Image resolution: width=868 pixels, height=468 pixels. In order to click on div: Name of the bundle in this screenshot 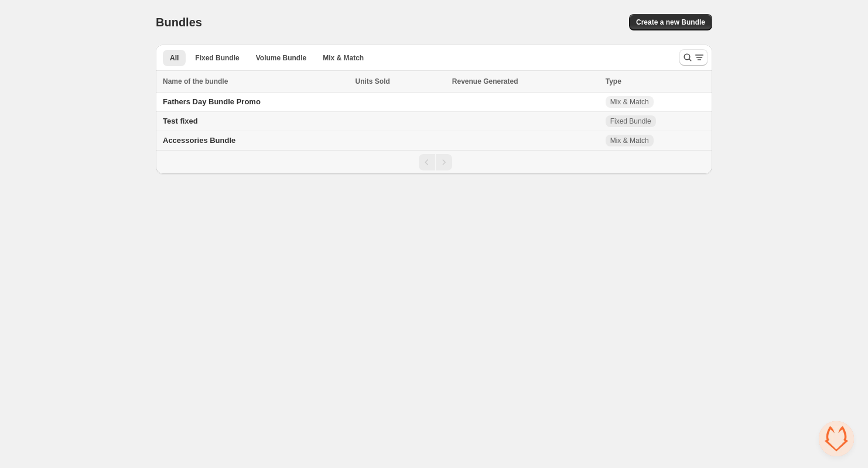, I will do `click(256, 81)`.